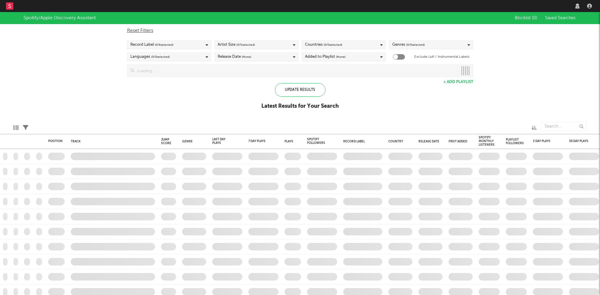 This screenshot has width=600, height=295. What do you see at coordinates (563, 126) in the screenshot?
I see `input: Search...` at bounding box center [563, 126].